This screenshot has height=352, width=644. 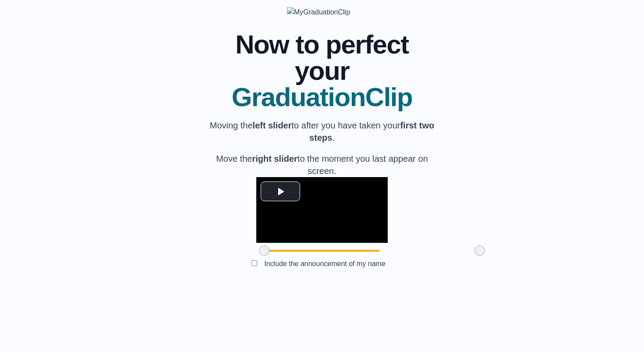 What do you see at coordinates (280, 191) in the screenshot?
I see `button: Play Video` at bounding box center [280, 191].